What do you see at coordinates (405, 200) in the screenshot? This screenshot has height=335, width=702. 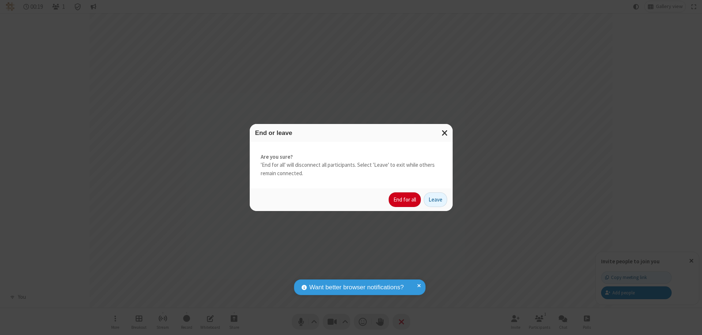 I see `button: End for all` at bounding box center [405, 200].